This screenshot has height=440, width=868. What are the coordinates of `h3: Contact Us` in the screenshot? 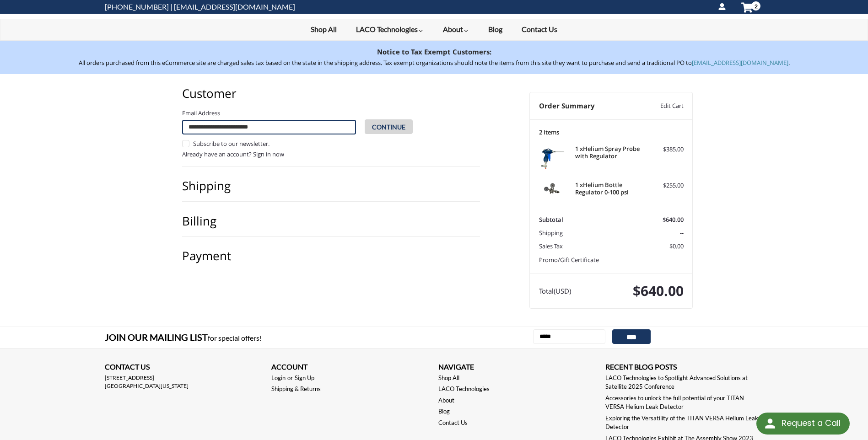 It's located at (183, 367).